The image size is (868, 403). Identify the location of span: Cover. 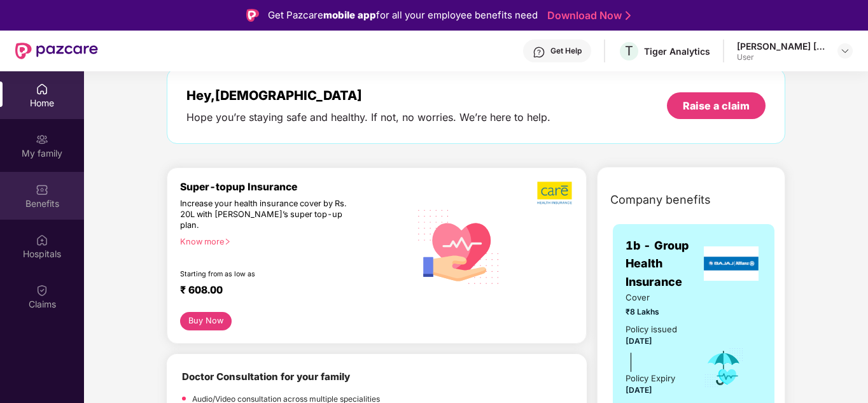
(655, 297).